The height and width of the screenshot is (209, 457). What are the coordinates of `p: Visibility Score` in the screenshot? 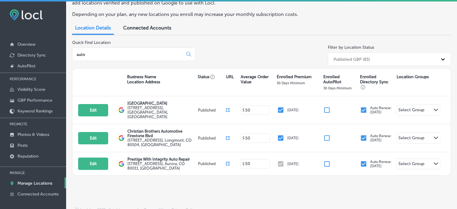 It's located at (31, 89).